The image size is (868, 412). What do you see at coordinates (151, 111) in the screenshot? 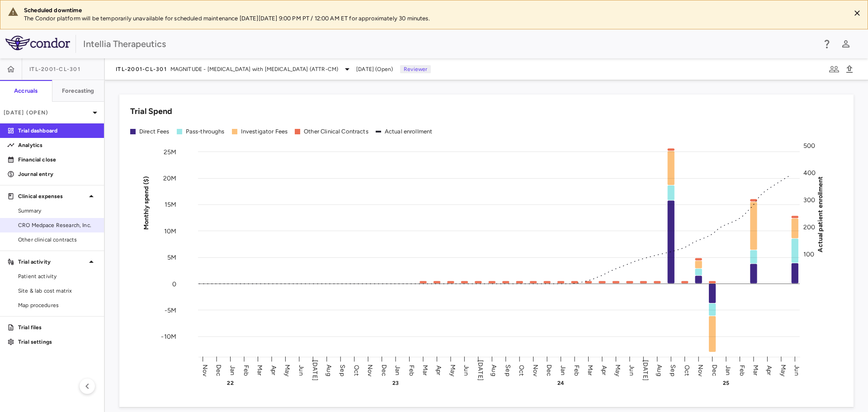
I see `h6: Trial Spend` at bounding box center [151, 111].